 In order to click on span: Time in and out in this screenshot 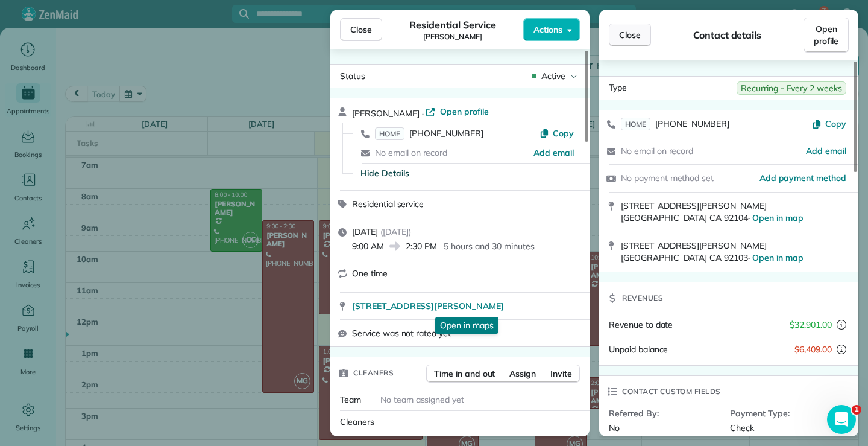, I will do `click(464, 373)`.